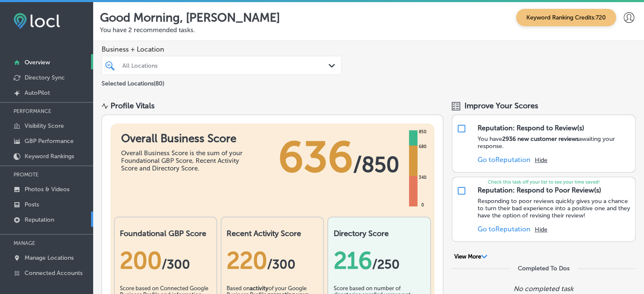 The height and width of the screenshot is (294, 644). I want to click on p: Connected Accounts, so click(54, 273).